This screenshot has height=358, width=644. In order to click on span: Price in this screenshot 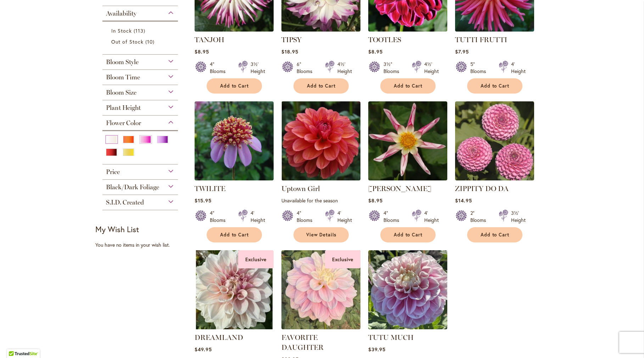, I will do `click(113, 172)`.